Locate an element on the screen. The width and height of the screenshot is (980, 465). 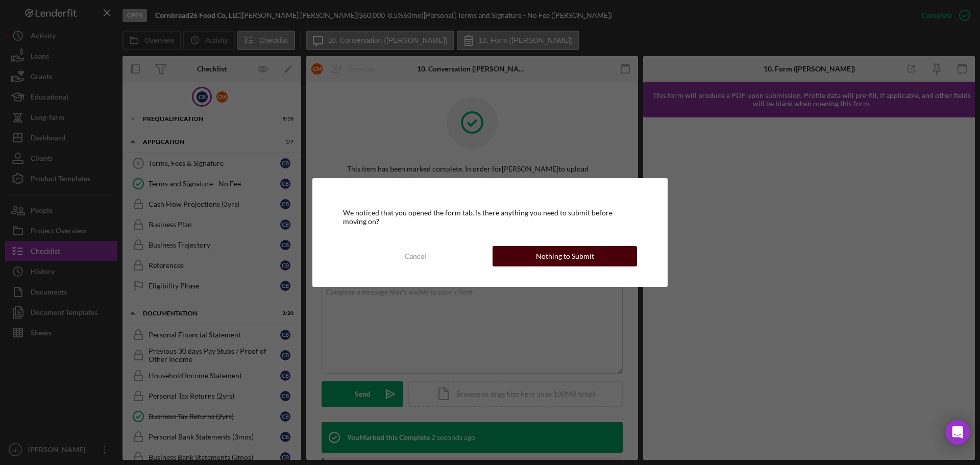
div: Nothing to Submit is located at coordinates (565, 256).